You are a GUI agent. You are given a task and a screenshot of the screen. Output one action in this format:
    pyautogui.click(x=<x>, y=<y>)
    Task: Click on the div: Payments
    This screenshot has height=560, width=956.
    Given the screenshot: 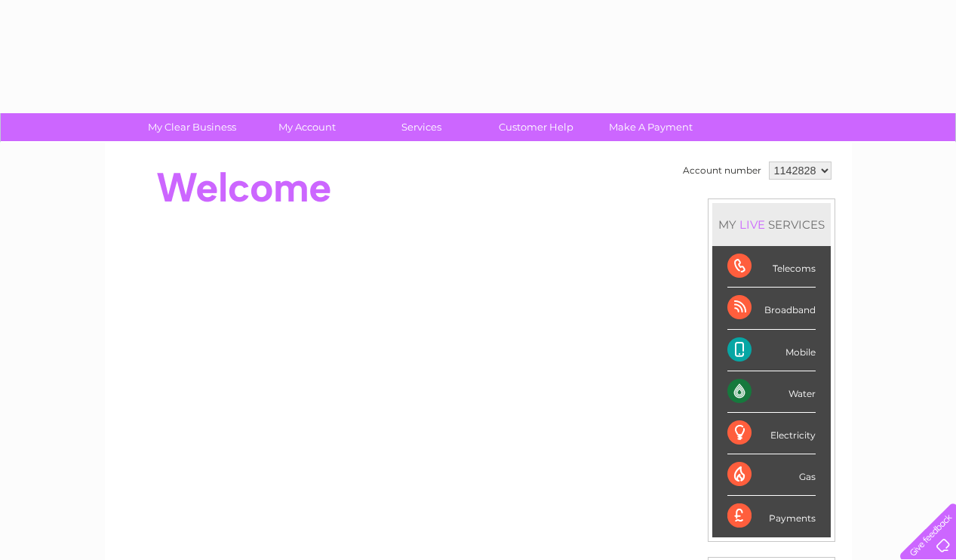 What is the action you would take?
    pyautogui.click(x=771, y=516)
    